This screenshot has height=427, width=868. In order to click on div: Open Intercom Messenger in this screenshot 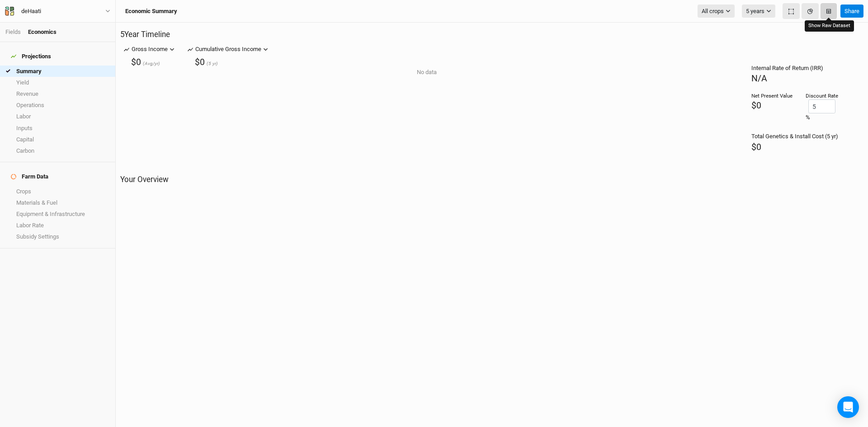, I will do `click(848, 407)`.